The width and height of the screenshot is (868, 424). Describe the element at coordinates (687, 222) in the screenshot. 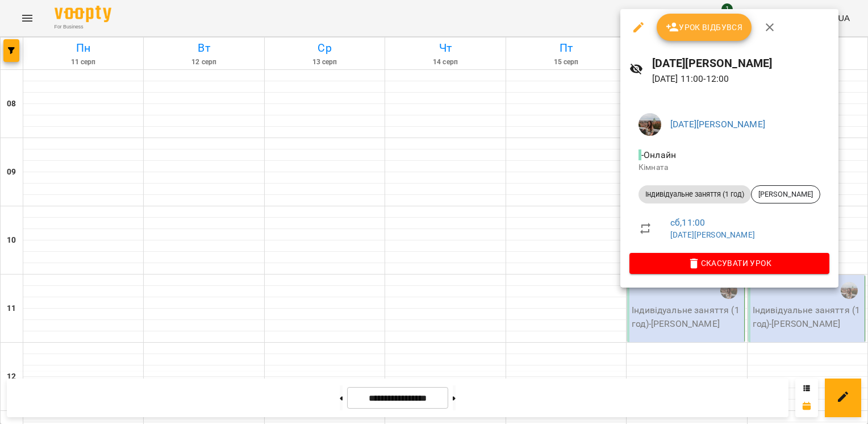

I see `a: сб , 11:00` at that location.